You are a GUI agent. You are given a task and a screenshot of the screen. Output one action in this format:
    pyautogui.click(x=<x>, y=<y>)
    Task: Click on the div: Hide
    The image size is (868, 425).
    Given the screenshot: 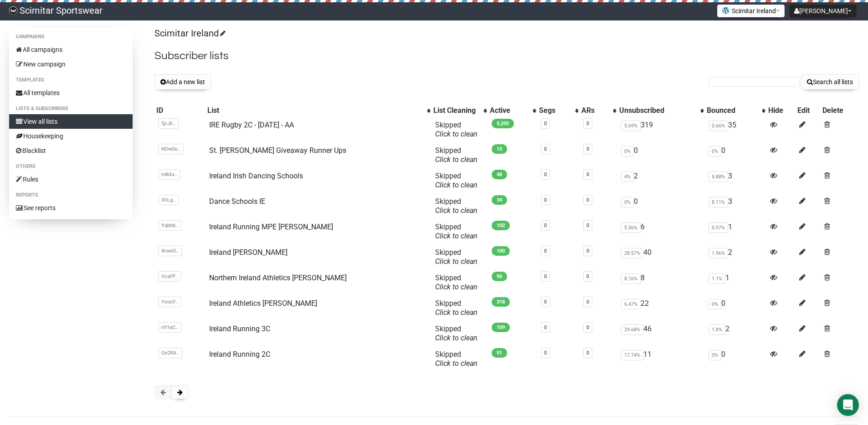 What is the action you would take?
    pyautogui.click(x=781, y=111)
    